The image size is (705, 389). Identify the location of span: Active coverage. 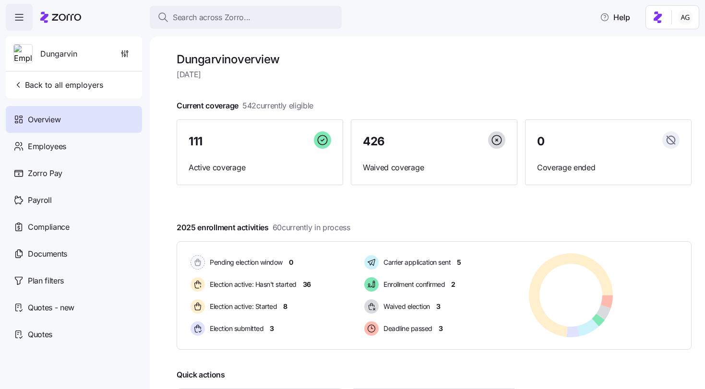
(260, 168).